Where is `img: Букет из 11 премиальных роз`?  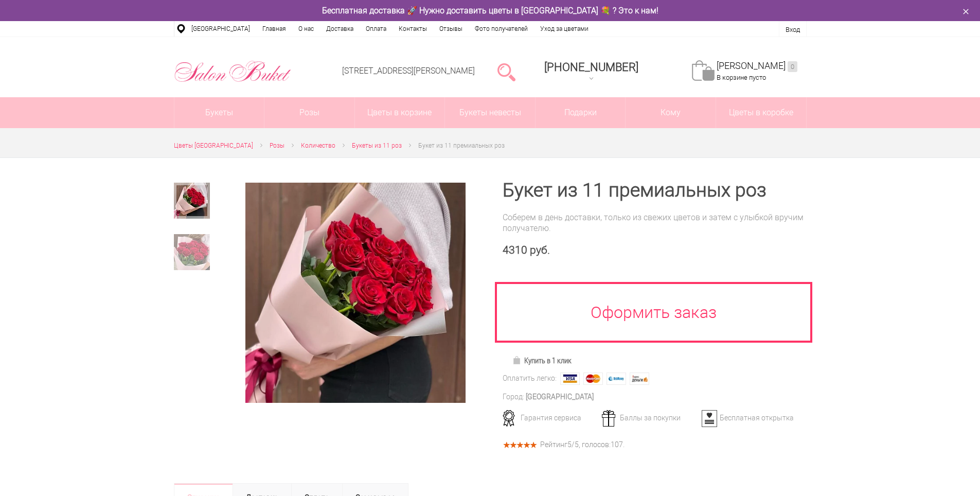
img: Букет из 11 премиальных роз is located at coordinates (355, 292).